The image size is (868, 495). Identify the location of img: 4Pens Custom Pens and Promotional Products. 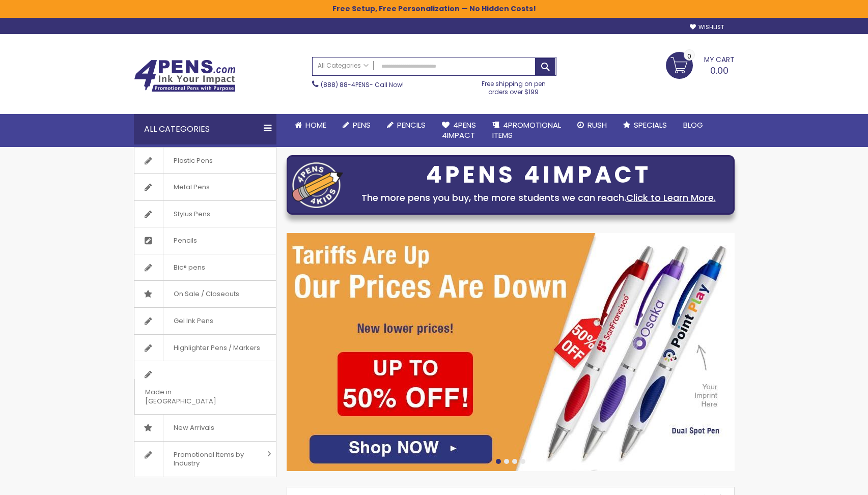
(185, 76).